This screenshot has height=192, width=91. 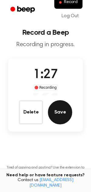 What do you see at coordinates (45, 45) in the screenshot?
I see `p: Recording in progress.` at bounding box center [45, 45].